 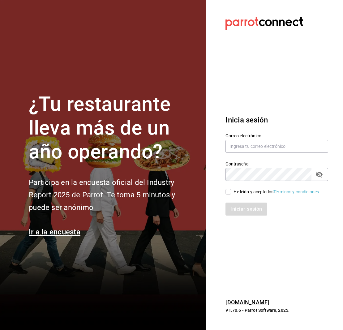 What do you see at coordinates (277, 164) in the screenshot?
I see `label: Contraseña` at bounding box center [277, 164].